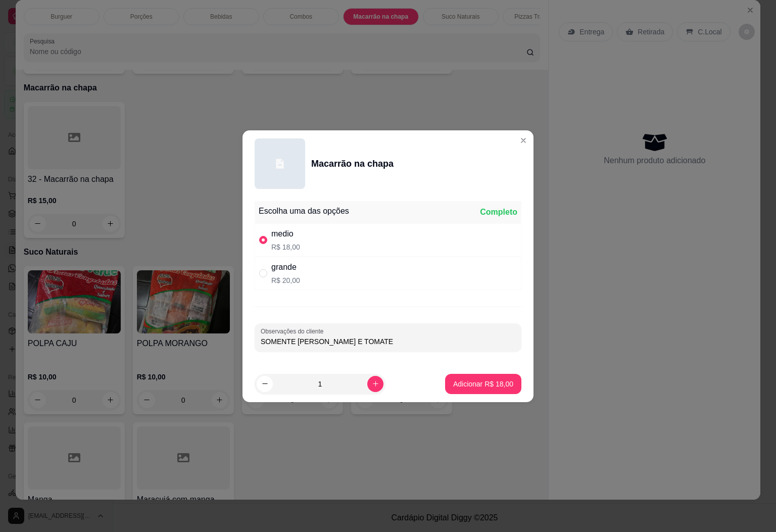 This screenshot has width=776, height=532. I want to click on div: Escolha uma das opções, so click(304, 211).